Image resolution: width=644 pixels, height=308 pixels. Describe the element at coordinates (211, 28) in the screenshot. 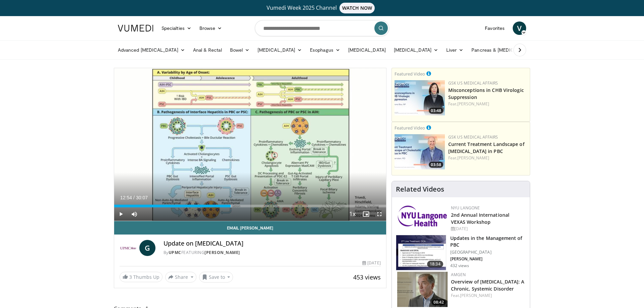

I see `a: Browse` at that location.